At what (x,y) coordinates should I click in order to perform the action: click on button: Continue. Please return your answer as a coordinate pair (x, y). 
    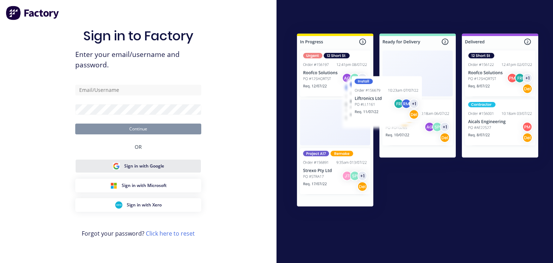
    Looking at the image, I should click on (138, 129).